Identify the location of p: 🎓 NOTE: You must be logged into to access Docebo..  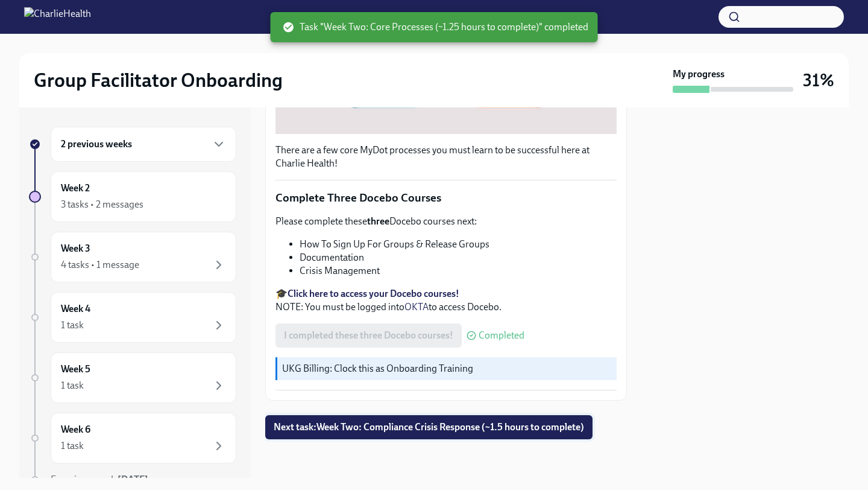
(446, 300).